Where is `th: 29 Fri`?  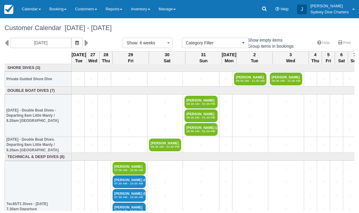 th: 29 Fri is located at coordinates (131, 58).